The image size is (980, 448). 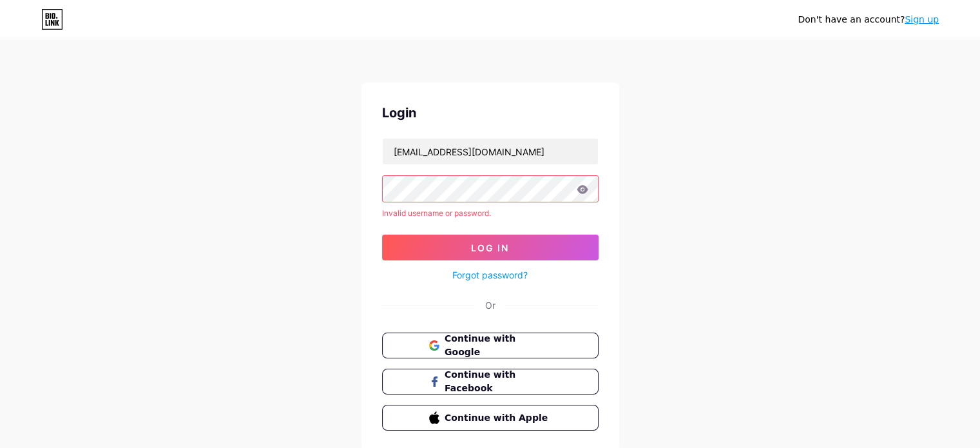 I want to click on div: Don't have an account?, so click(x=868, y=20).